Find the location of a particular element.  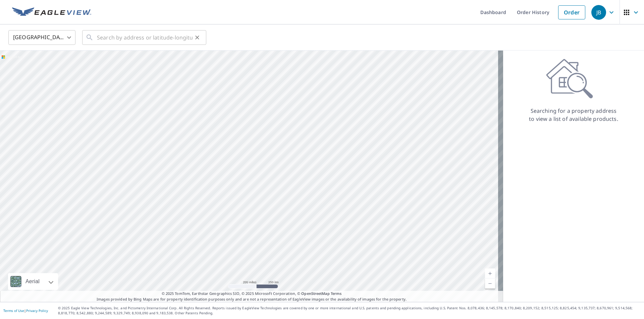

span: © 2025 TomTom, Earthstar Geographics SIO, © 2025 Microsoft Corporation, © is located at coordinates (251, 294).